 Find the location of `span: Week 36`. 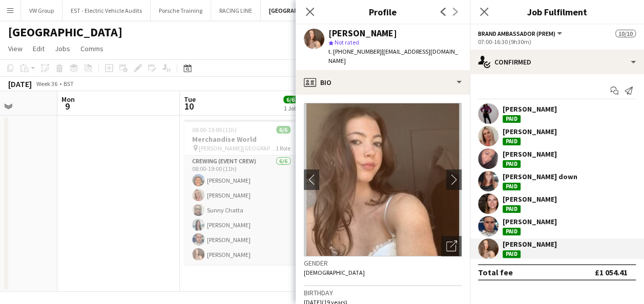

span: Week 36 is located at coordinates (46, 83).